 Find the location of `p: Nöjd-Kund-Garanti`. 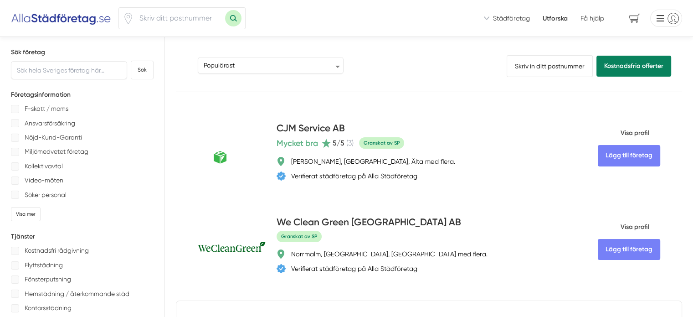

p: Nöjd-Kund-Garanti is located at coordinates (53, 137).